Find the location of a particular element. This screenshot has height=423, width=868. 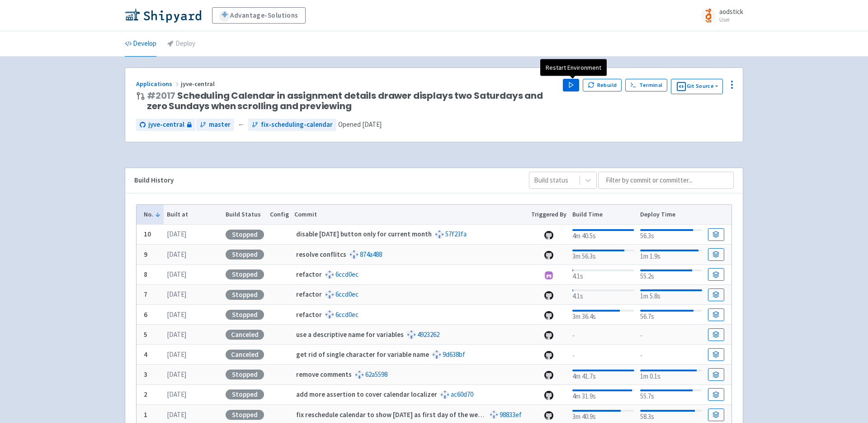

a: 4923262 is located at coordinates (428, 334).